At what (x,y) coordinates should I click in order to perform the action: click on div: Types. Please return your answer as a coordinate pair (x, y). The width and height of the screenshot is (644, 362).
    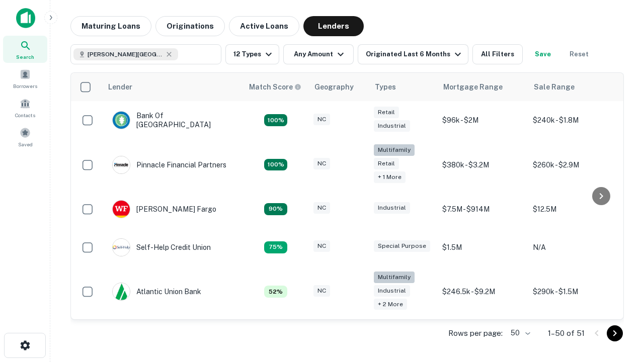
    Looking at the image, I should click on (386, 87).